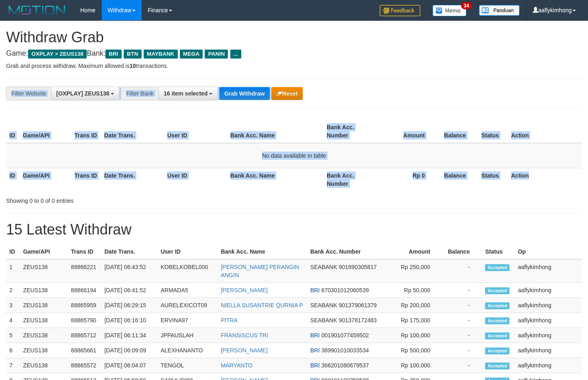  I want to click on div: Filter Website, so click(28, 93).